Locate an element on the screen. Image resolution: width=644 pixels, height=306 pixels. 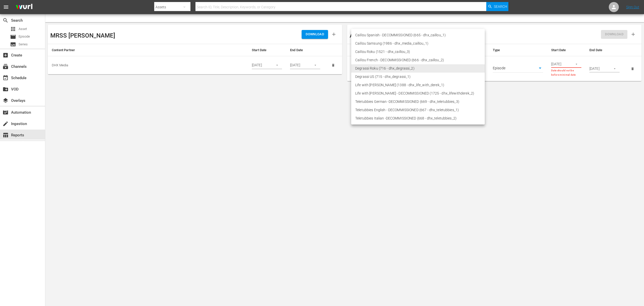
li: Degrassi Roku (716 - dhx_degrassi_2) is located at coordinates (418, 68).